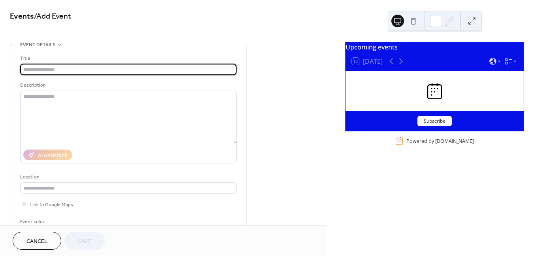 This screenshot has width=543, height=256. What do you see at coordinates (38, 45) in the screenshot?
I see `span: Event details` at bounding box center [38, 45].